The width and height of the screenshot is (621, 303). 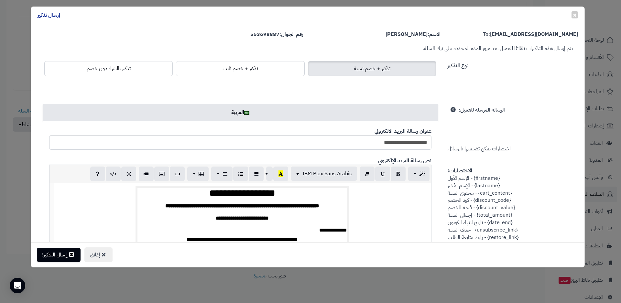 What do you see at coordinates (482, 109) in the screenshot?
I see `label: الرسالة المرسلة للعميل:` at bounding box center [482, 109].